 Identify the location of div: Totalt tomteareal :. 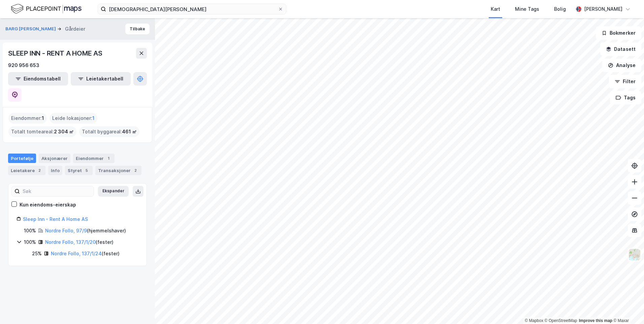
(43, 132).